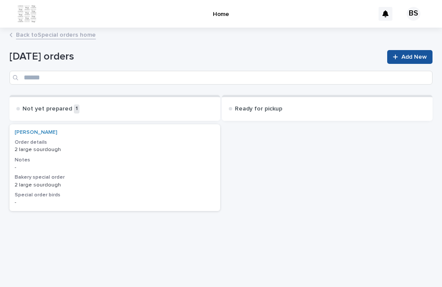 This screenshot has width=442, height=287. What do you see at coordinates (413, 14) in the screenshot?
I see `div: BS` at bounding box center [413, 14].